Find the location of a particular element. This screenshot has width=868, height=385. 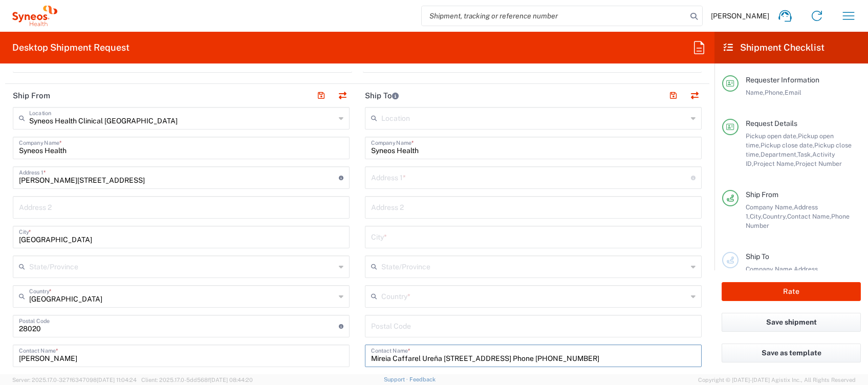

span: Department, is located at coordinates (779, 154).